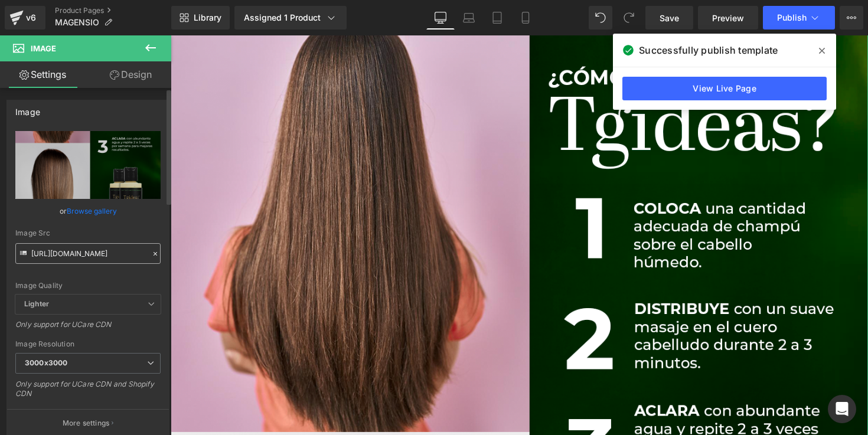 The image size is (868, 435). Describe the element at coordinates (497, 18) in the screenshot. I see `a: Tablet` at that location.